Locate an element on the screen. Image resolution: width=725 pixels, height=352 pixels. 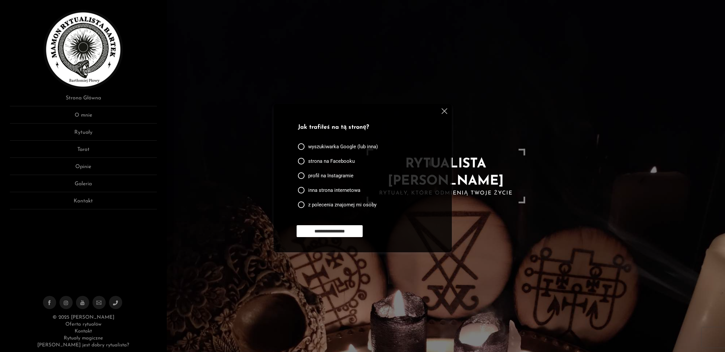
a: O mnie is located at coordinates (83, 117).